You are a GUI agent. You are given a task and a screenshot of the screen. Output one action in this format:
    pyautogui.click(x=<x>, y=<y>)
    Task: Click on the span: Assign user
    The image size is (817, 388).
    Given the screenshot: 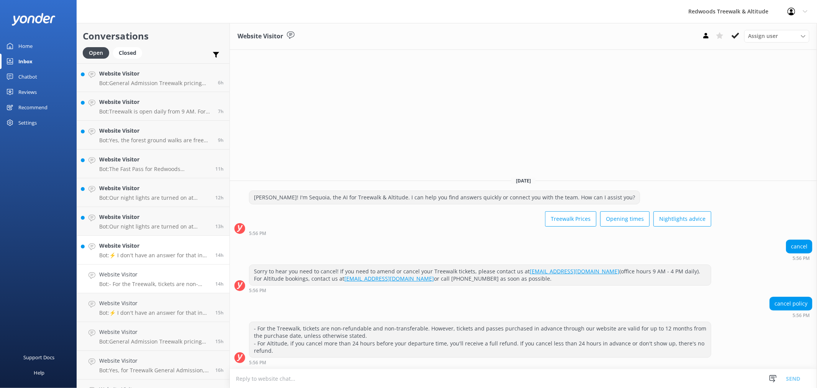 What is the action you would take?
    pyautogui.click(x=763, y=36)
    